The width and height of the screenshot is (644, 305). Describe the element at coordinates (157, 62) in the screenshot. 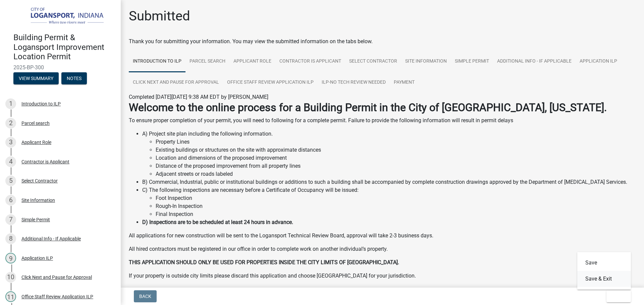

I see `a: Introduction to ILP` at that location.